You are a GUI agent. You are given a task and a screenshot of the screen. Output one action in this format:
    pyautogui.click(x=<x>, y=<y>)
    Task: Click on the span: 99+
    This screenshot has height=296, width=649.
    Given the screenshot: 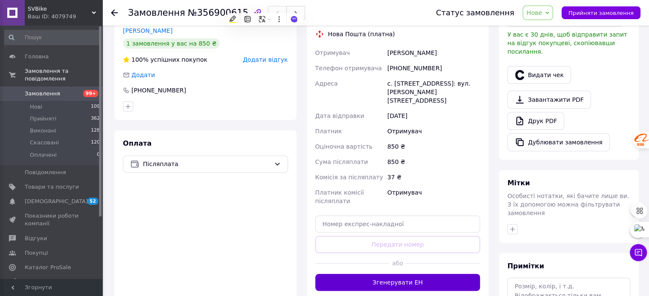 What is the action you would take?
    pyautogui.click(x=90, y=93)
    